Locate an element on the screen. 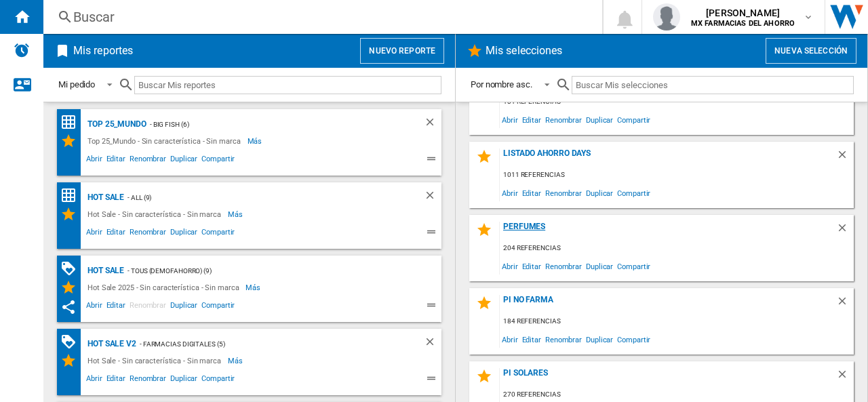 The width and height of the screenshot is (868, 402). div: Top 25_Mundo - Sin característica - Sin marca is located at coordinates (165, 141).